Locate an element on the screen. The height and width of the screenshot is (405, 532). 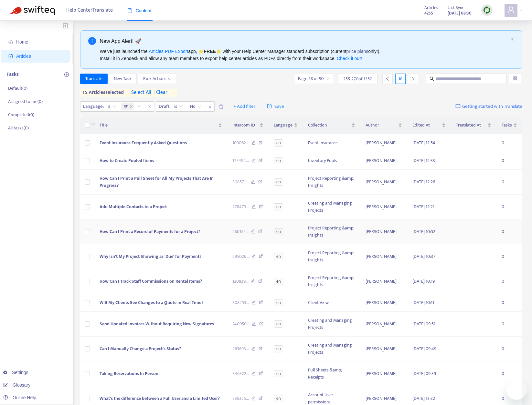
button: Translate is located at coordinates (94, 79).